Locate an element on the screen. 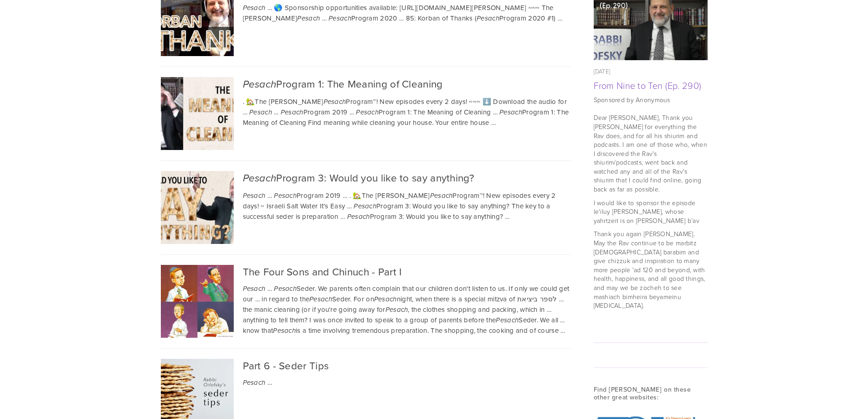 The height and width of the screenshot is (419, 868). span: anything to tell them? I was once invited to speak to a group of parents before the Seder. We all is located at coordinates (401, 320).